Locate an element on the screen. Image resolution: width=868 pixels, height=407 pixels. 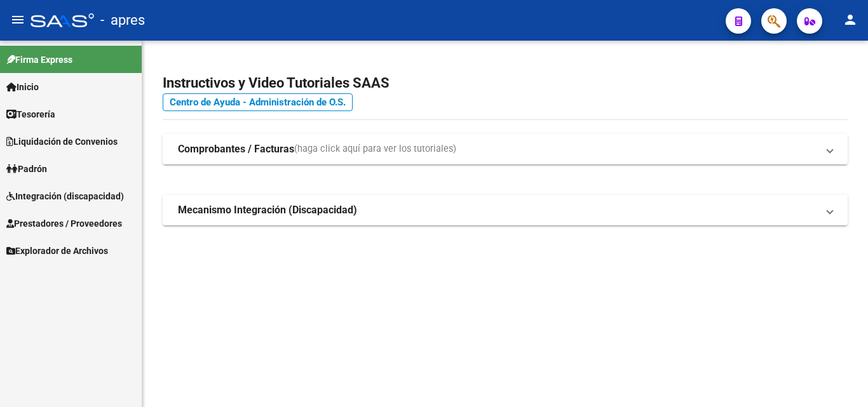
span: Inicio is located at coordinates (22, 87).